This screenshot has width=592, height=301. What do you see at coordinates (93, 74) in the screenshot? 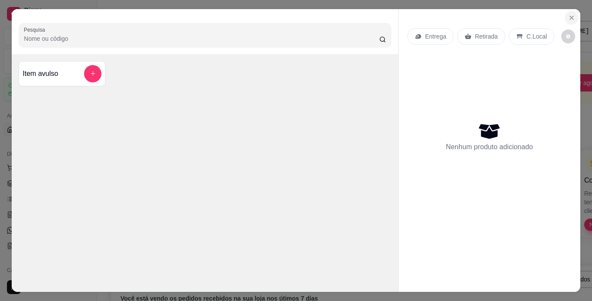
I see `button: add-separate-item` at bounding box center [93, 74].